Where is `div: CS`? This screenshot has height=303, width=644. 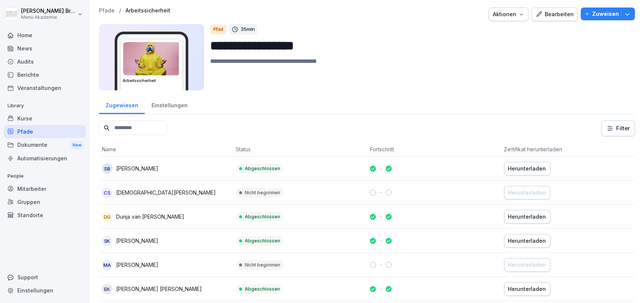
div: CS is located at coordinates (107, 193).